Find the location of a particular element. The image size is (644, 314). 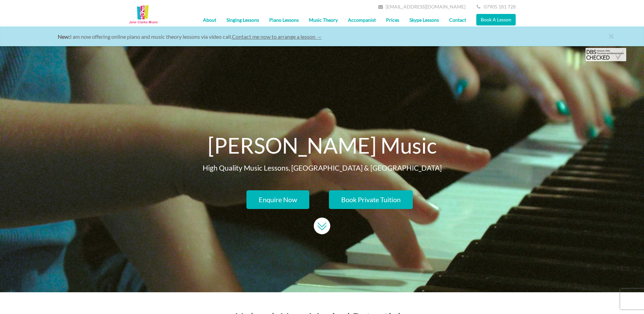

a: close is located at coordinates (620, 39).